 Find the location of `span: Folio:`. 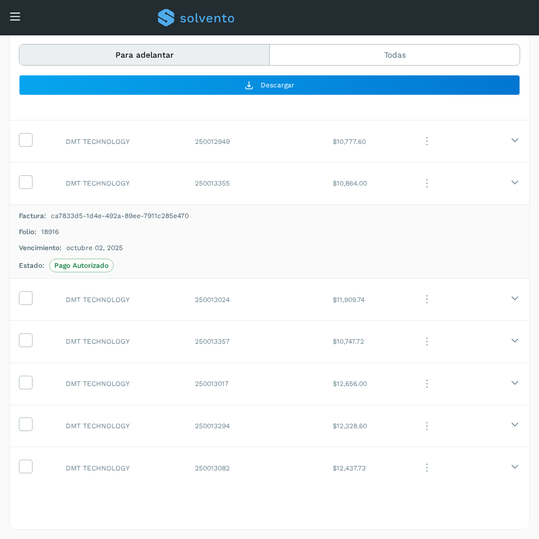

span: Folio: is located at coordinates (27, 232).